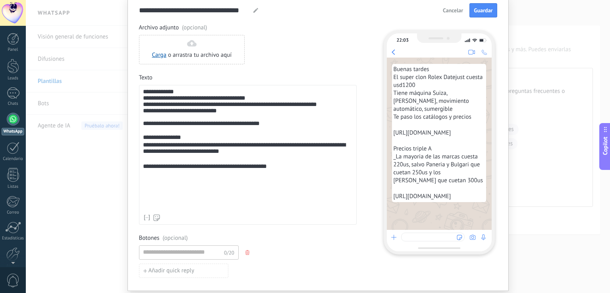 This screenshot has height=293, width=610. Describe the element at coordinates (13, 50) in the screenshot. I see `div: Panel` at that location.